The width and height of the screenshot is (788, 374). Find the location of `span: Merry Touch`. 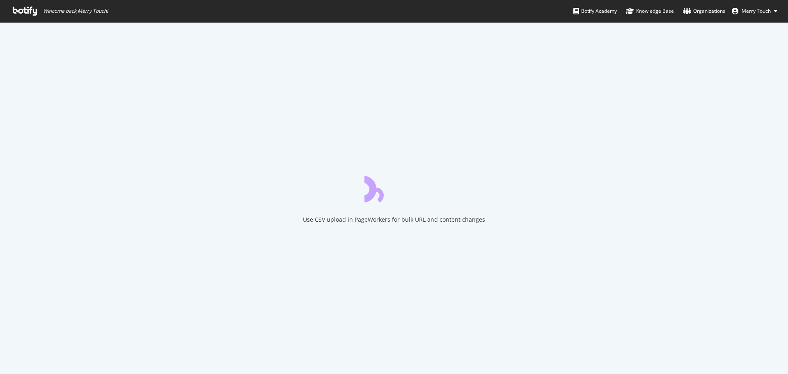

span: Merry Touch is located at coordinates (756, 11).